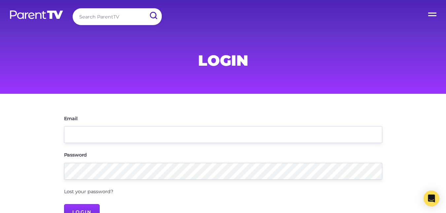 Image resolution: width=446 pixels, height=213 pixels. Describe the element at coordinates (117, 16) in the screenshot. I see `input: Search ParentTV` at that location.